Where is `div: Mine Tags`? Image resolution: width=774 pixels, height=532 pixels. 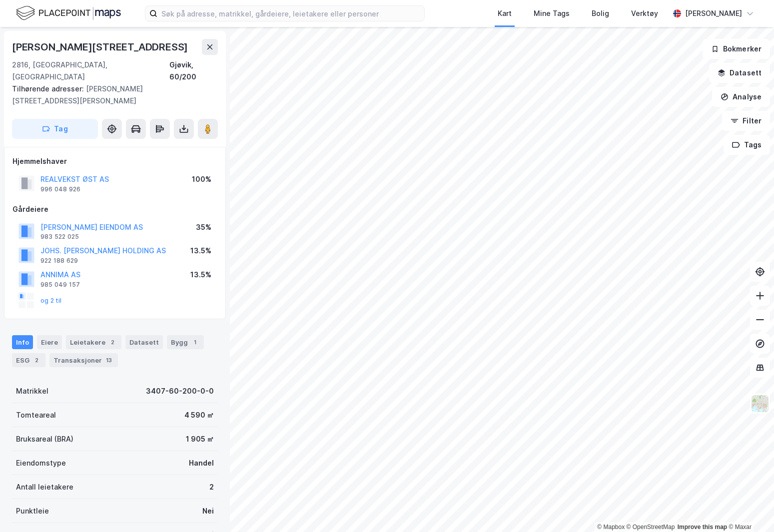 div: Mine Tags is located at coordinates (552, 14).